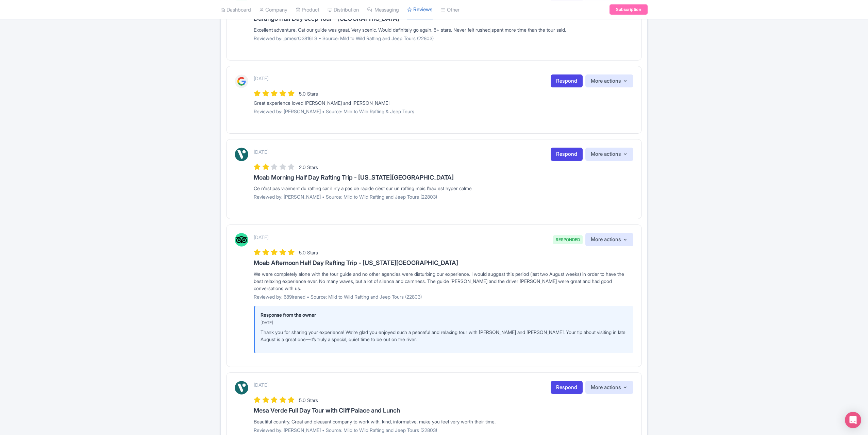 Image resolution: width=868 pixels, height=435 pixels. Describe the element at coordinates (443, 281) in the screenshot. I see `div: We were completely alone with the tour guide and no other agencies were disturbing our experience...` at that location.